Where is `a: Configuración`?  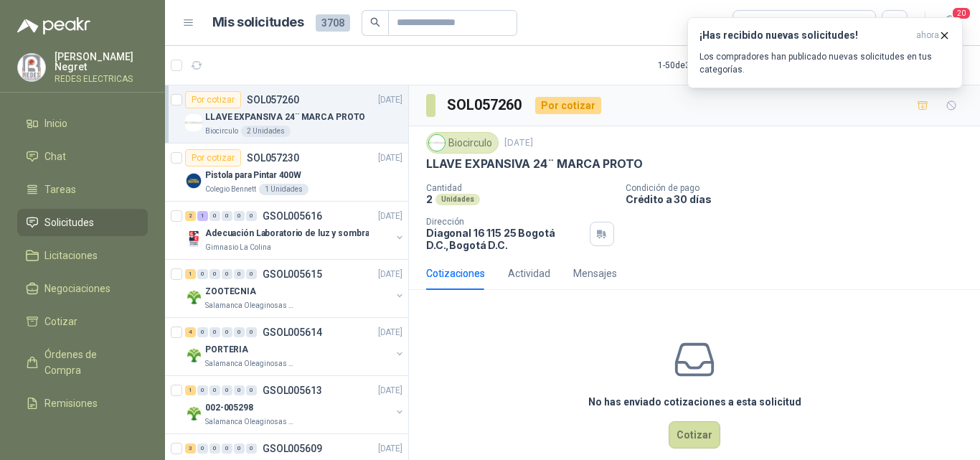
a: Configuración is located at coordinates (83, 436).